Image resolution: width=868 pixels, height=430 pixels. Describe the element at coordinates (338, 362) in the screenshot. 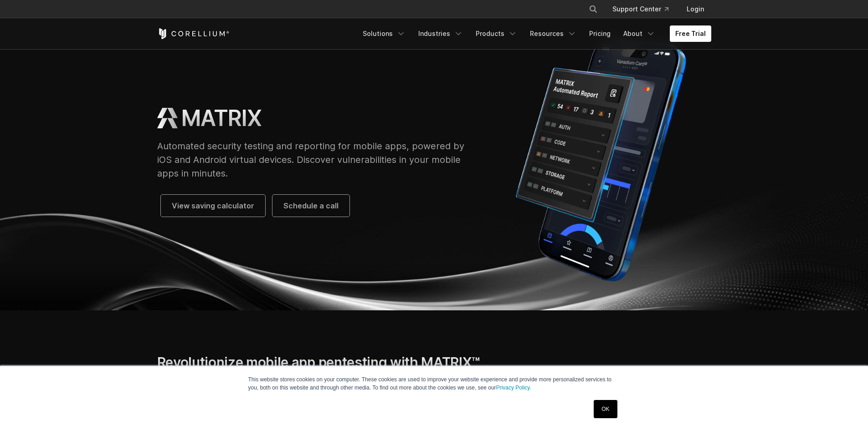

I see `h2: Revolutionize mobile app pentesting with MATRIX™` at that location.